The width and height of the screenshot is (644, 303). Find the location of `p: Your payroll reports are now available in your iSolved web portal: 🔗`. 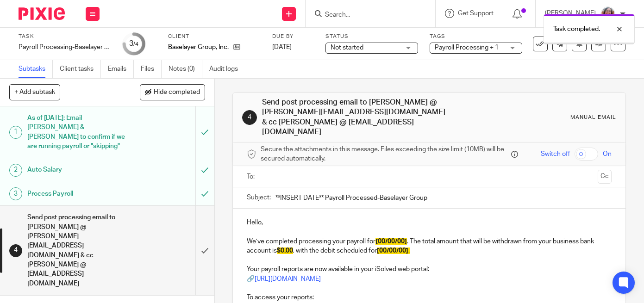

p: Your payroll reports are now available in your iSolved web portal: 🔗 is located at coordinates (429, 274).